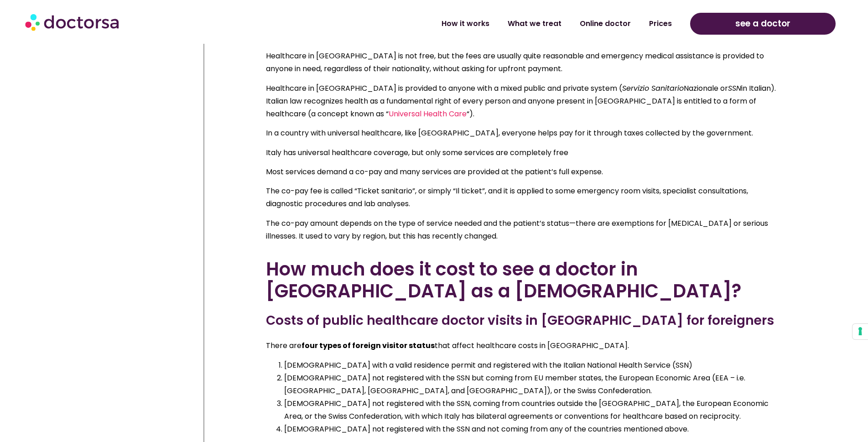 The height and width of the screenshot is (442, 868). I want to click on p: The co-pay fee is called “Ticket sanitario”, or simply “Il ticket”, and it is applied to some eme..., so click(521, 197).